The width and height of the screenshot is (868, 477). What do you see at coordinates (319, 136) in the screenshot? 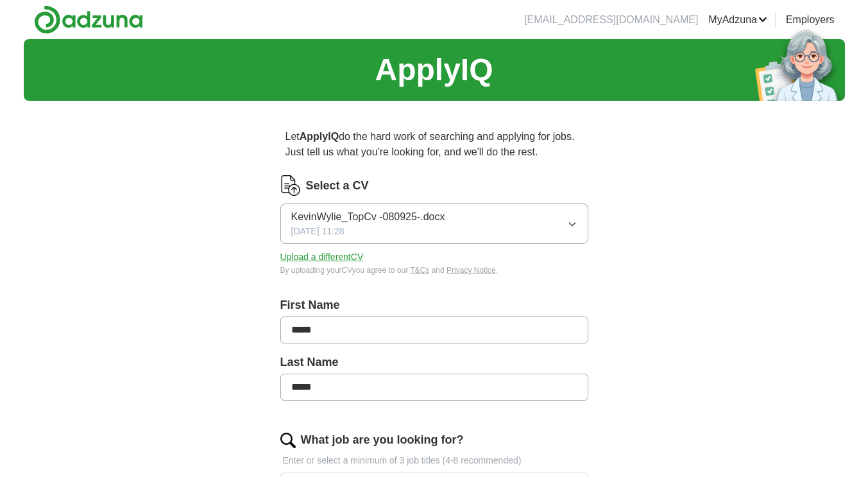
I see `strong: ApplyIQ` at bounding box center [319, 136].